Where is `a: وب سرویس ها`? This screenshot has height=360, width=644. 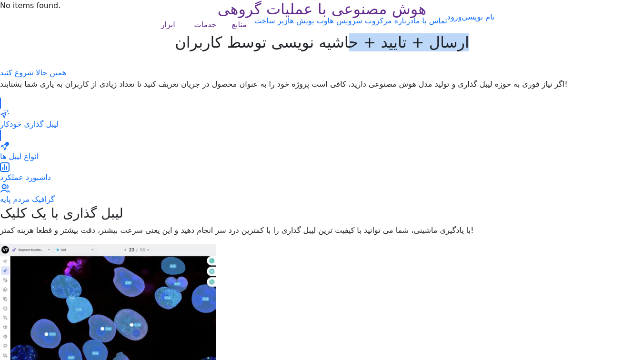
a: وب سرویس ها is located at coordinates (351, 21).